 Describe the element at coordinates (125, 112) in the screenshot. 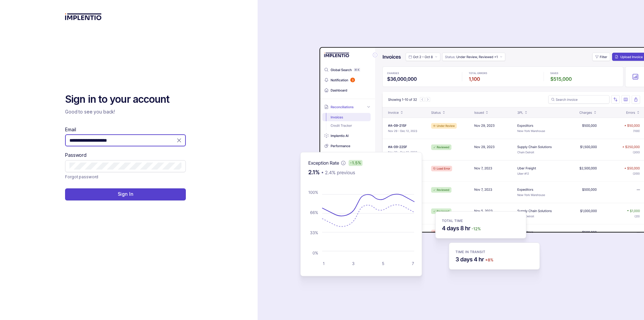

I see `p: Good to see you back!` at that location.